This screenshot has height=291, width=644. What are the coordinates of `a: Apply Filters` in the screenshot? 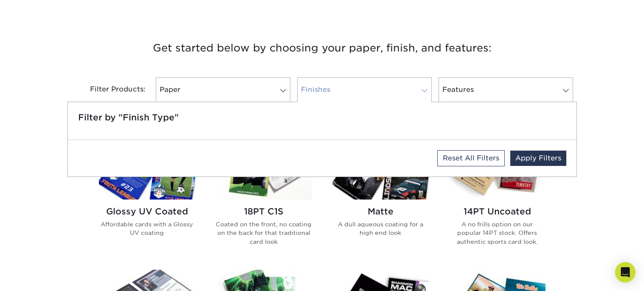 It's located at (538, 158).